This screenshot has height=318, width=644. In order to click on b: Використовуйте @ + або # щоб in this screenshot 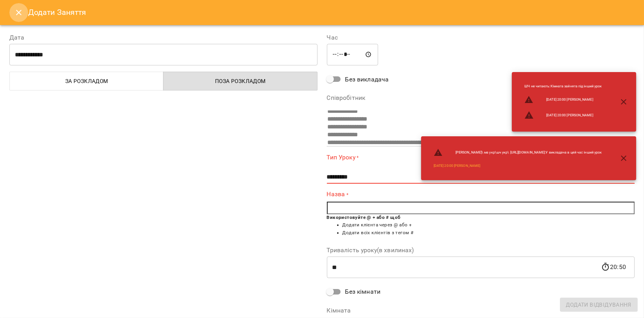, I will do `click(364, 217)`.